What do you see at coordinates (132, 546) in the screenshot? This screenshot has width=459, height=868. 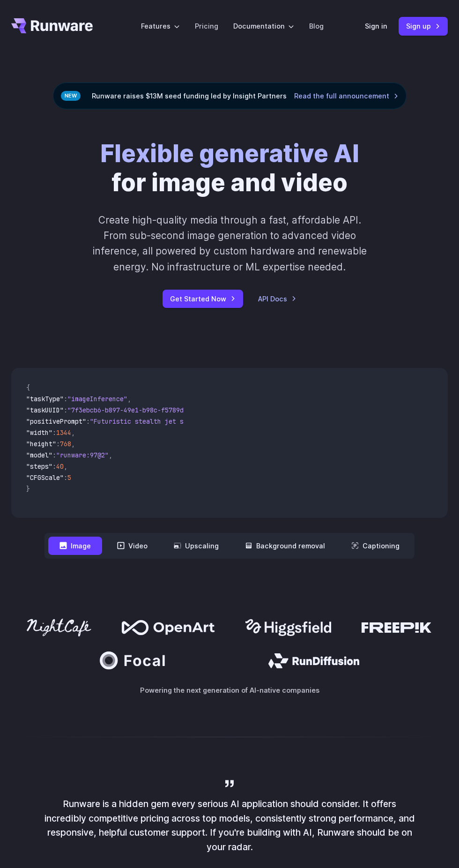 I see `button: Video` at bounding box center [132, 546].